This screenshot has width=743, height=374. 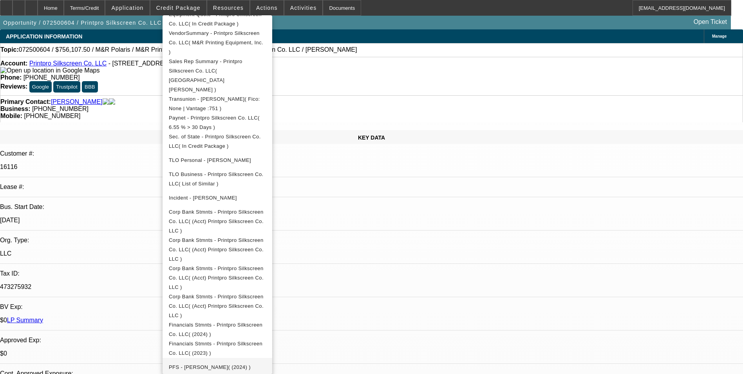 I want to click on button: Transunion - Coughlin, Derek( Fico: None | Vantage :751 ), so click(x=217, y=104).